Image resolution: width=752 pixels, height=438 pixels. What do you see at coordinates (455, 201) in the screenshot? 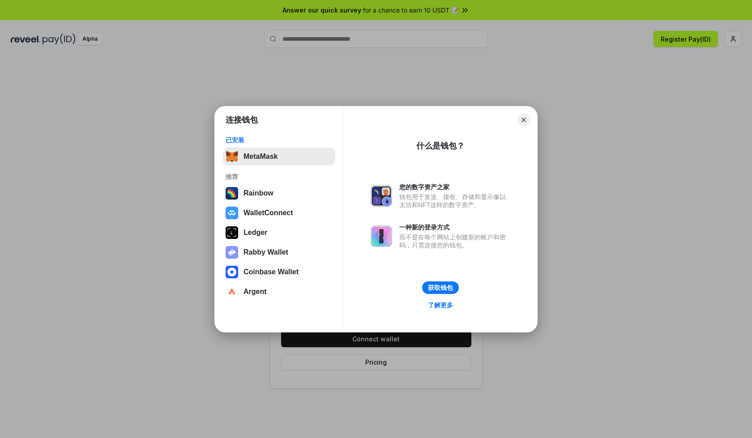
I see `div: 钱包用于发送、接收、存储和显示像以太坊和NFT这样的数字资产。` at bounding box center [455, 201].